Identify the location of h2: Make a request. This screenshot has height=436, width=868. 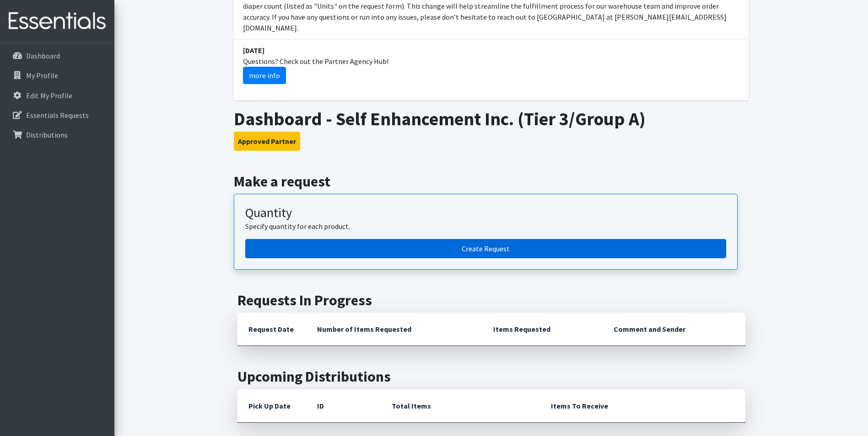
(491, 182).